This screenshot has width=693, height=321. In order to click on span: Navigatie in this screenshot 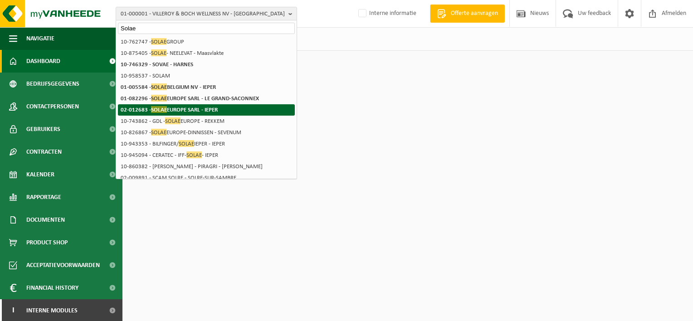, I will do `click(40, 39)`.